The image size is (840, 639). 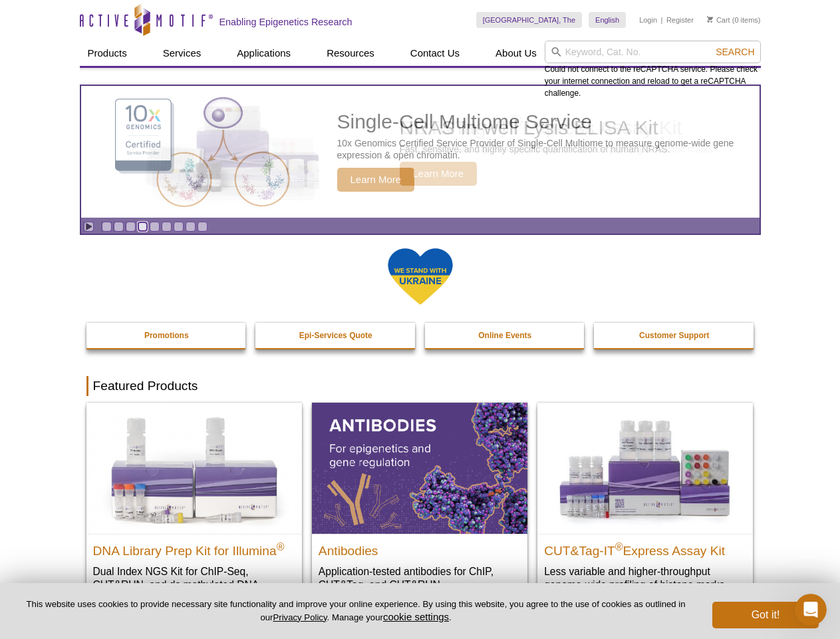 What do you see at coordinates (167, 335) in the screenshot?
I see `a: Promotions` at bounding box center [167, 335].